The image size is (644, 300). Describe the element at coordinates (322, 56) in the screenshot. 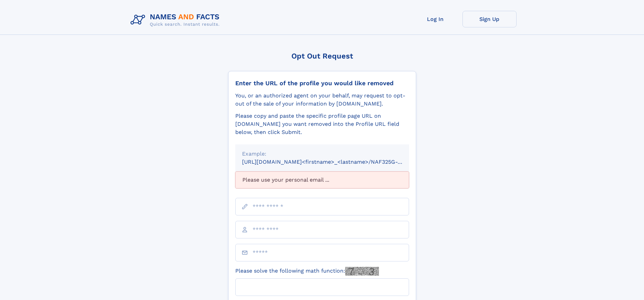

I see `div: Opt Out Request` at that location.